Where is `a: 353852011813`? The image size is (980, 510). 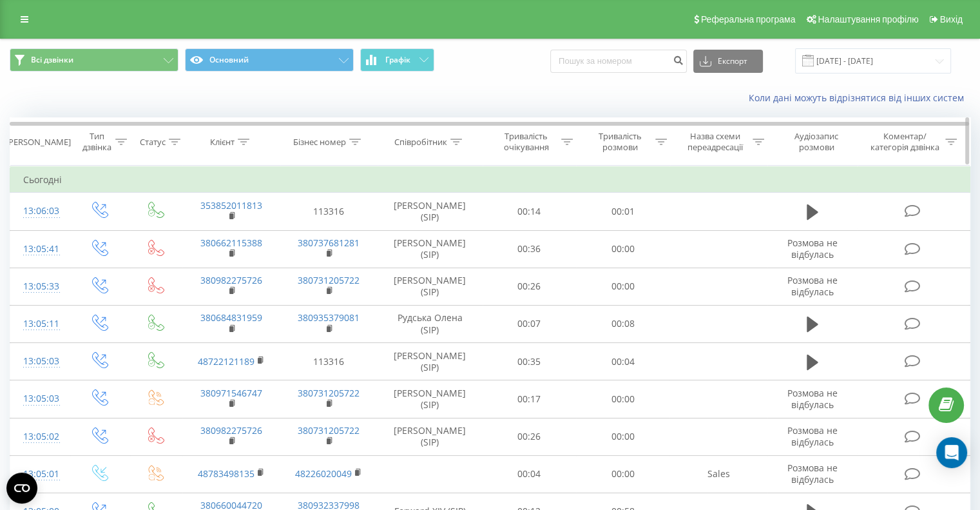
a: 353852011813 is located at coordinates (232, 205).